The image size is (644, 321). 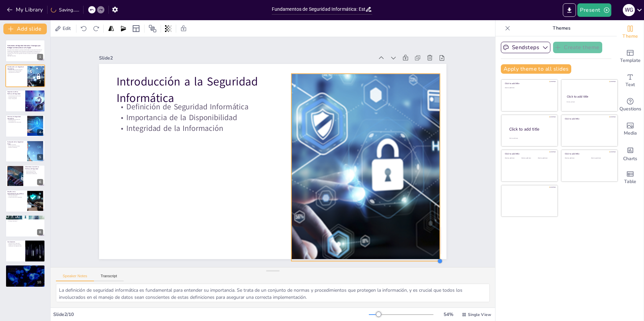 What do you see at coordinates (630, 159) in the screenshot?
I see `span: Charts` at bounding box center [630, 159].